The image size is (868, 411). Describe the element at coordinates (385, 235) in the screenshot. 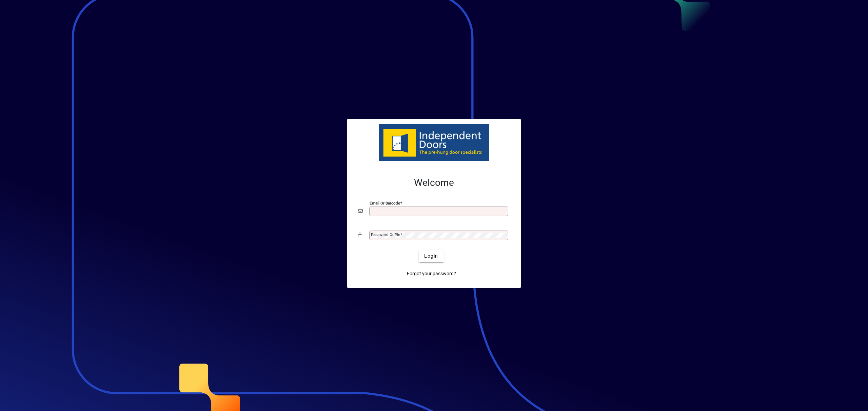

I see `mat-label: Password or Pin` at that location.